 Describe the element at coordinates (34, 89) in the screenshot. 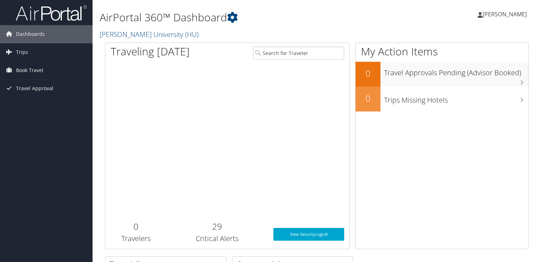

I see `span: Travel Approval` at that location.